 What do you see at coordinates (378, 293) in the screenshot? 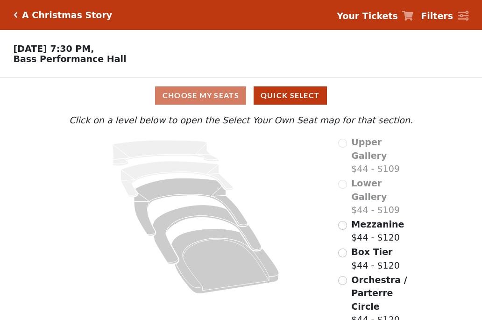
I see `span: Orchestra / Parterre Circle` at bounding box center [378, 293].